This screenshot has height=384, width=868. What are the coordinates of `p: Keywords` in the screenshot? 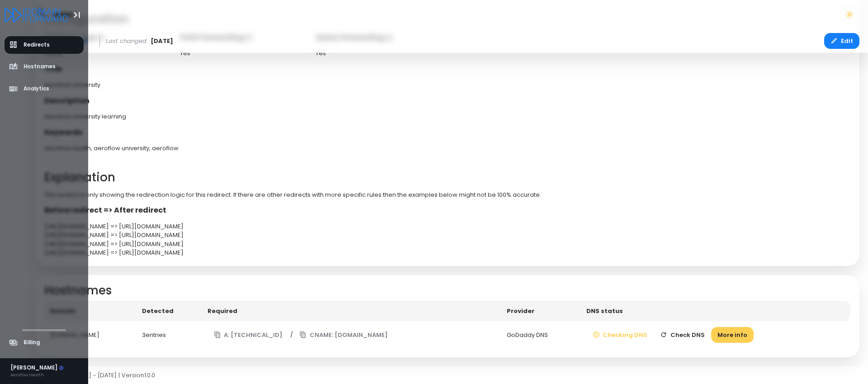 It's located at (447, 133).